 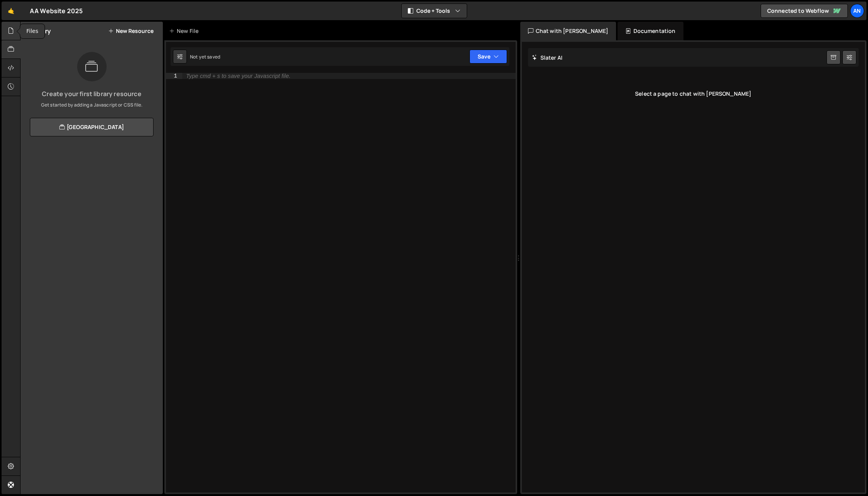 What do you see at coordinates (650, 31) in the screenshot?
I see `div: Documentation` at bounding box center [650, 31].